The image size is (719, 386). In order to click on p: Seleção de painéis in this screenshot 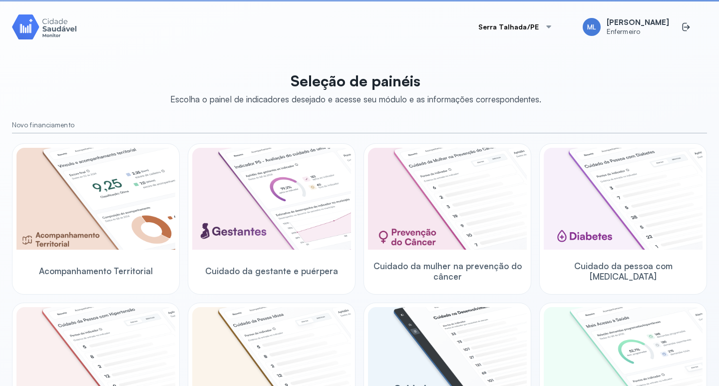, I will do `click(356, 81)`.